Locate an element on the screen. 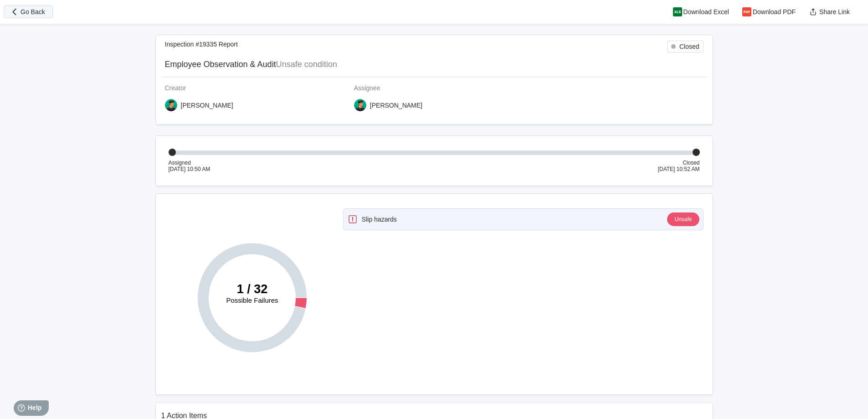  mark: Unsafe condition is located at coordinates (307, 64).